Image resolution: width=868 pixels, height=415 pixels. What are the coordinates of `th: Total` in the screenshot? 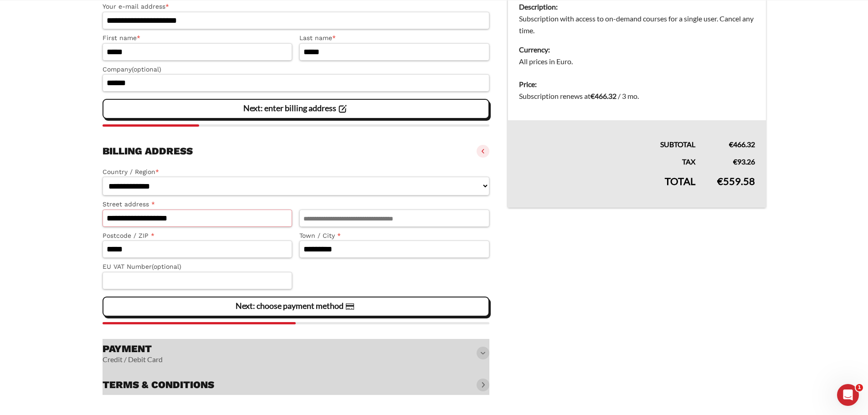 It's located at (607, 188).